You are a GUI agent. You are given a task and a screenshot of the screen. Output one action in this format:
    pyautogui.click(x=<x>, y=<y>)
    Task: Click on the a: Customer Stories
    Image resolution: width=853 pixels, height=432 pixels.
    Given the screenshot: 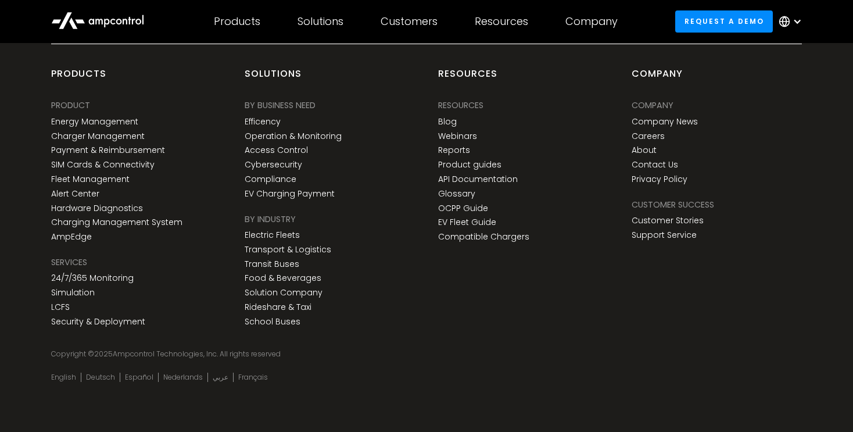 What is the action you would take?
    pyautogui.click(x=667, y=220)
    